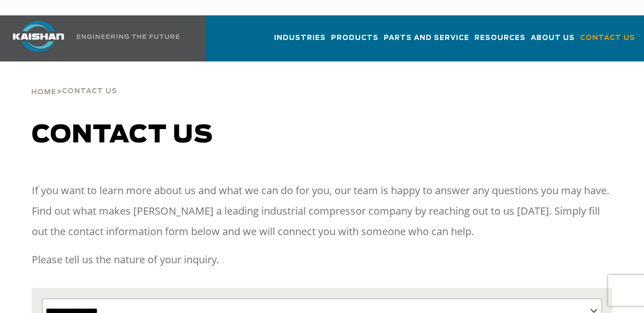  Describe the element at coordinates (299, 42) in the screenshot. I see `a: Industries` at that location.